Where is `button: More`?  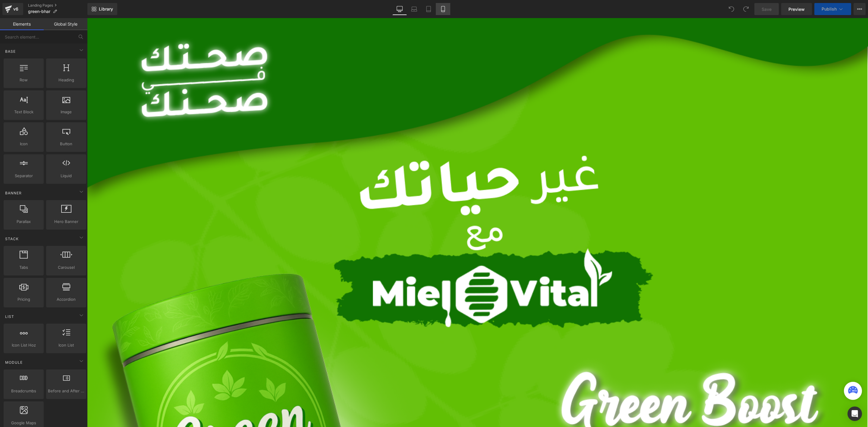 button: More is located at coordinates (860, 9).